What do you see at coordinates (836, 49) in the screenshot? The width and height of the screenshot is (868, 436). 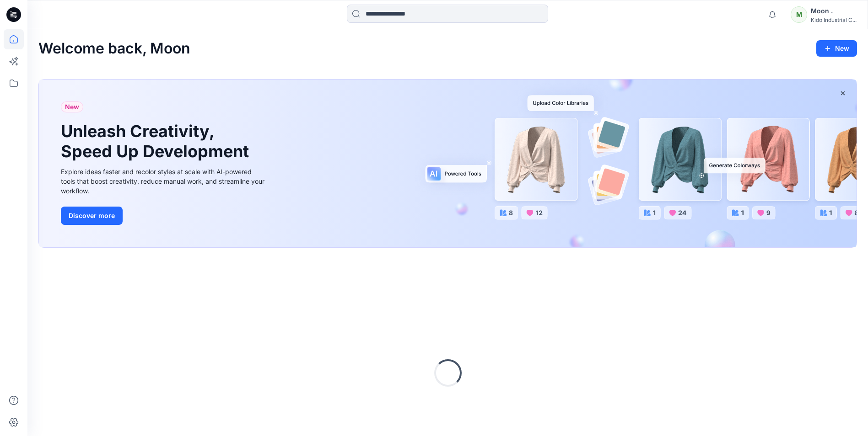 I see `button: New` at bounding box center [836, 49].